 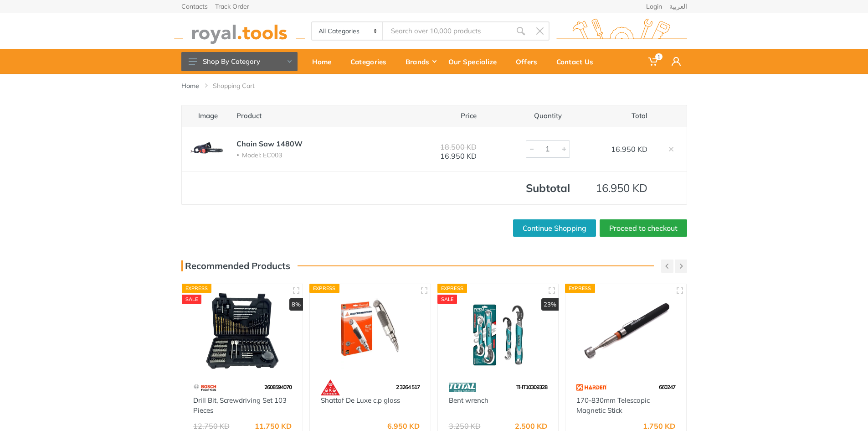 What do you see at coordinates (241, 86) in the screenshot?
I see `li: Shopping Cart` at bounding box center [241, 86].